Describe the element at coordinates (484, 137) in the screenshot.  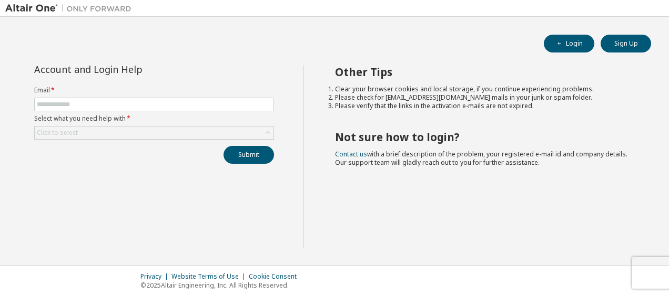
I see `h2: Not sure how to login?` at that location.